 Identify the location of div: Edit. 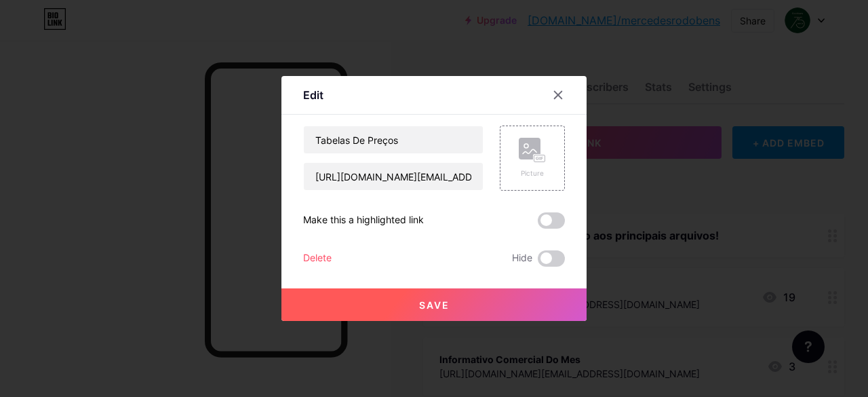
(313, 95).